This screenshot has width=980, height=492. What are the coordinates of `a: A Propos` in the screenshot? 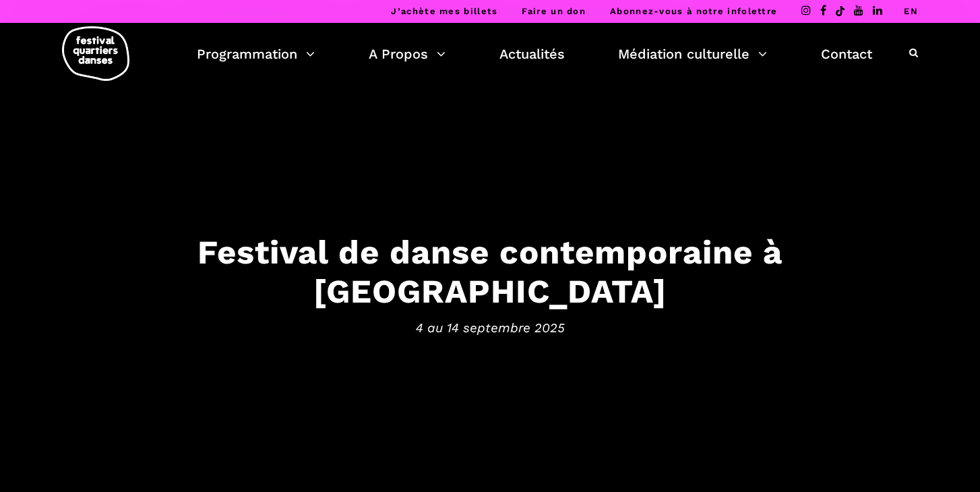 It's located at (407, 54).